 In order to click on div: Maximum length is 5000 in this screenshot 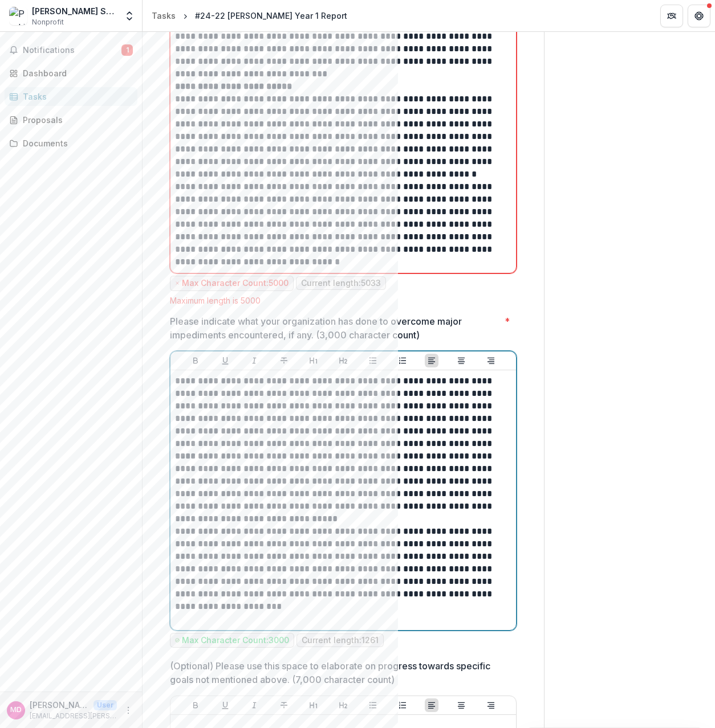, I will do `click(343, 300)`.